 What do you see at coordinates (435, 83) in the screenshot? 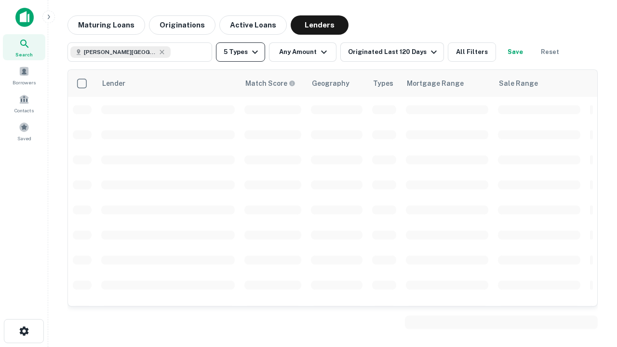
I see `div: Mortgage Range` at bounding box center [435, 83].